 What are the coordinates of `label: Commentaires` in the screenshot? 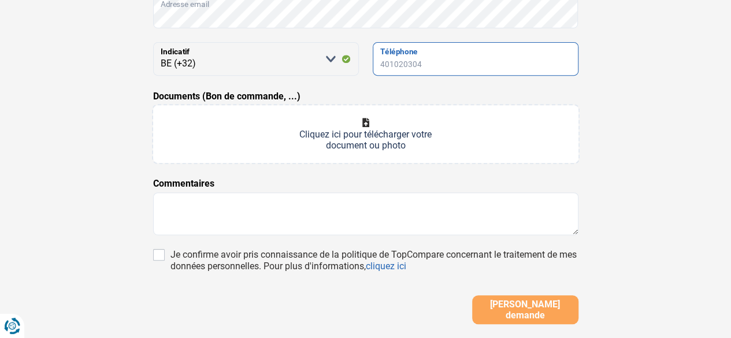 It's located at (184, 184).